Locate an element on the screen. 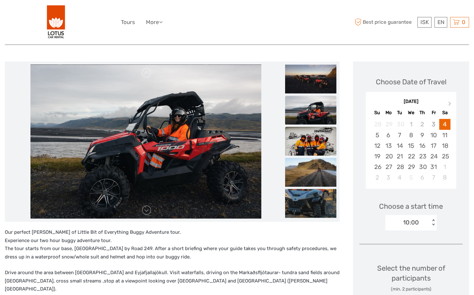  div: Choose Tuesday, October 21st, 2025 is located at coordinates (400, 156).